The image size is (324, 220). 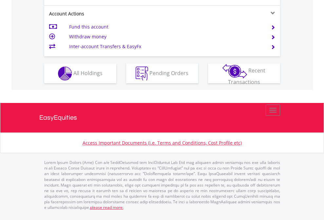 What do you see at coordinates (244, 73) in the screenshot?
I see `button: Recent Transactions` at bounding box center [244, 73].